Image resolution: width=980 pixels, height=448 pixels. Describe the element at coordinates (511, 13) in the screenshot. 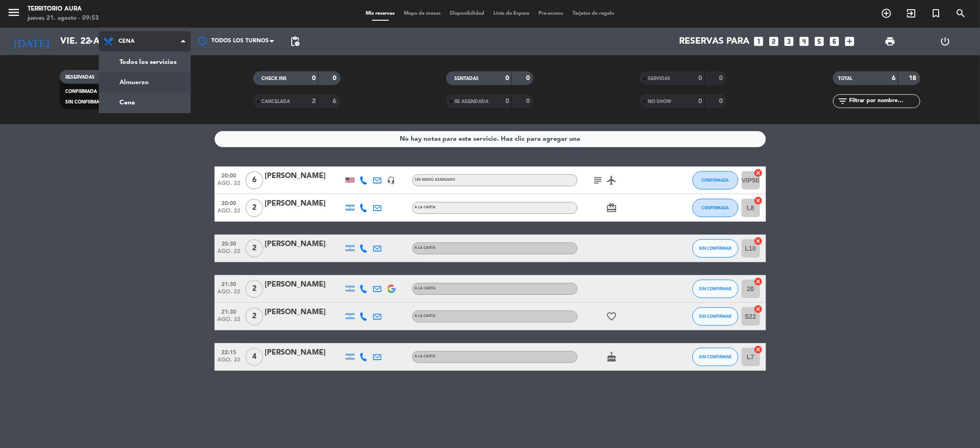

I see `span: Lista de Espera` at that location.